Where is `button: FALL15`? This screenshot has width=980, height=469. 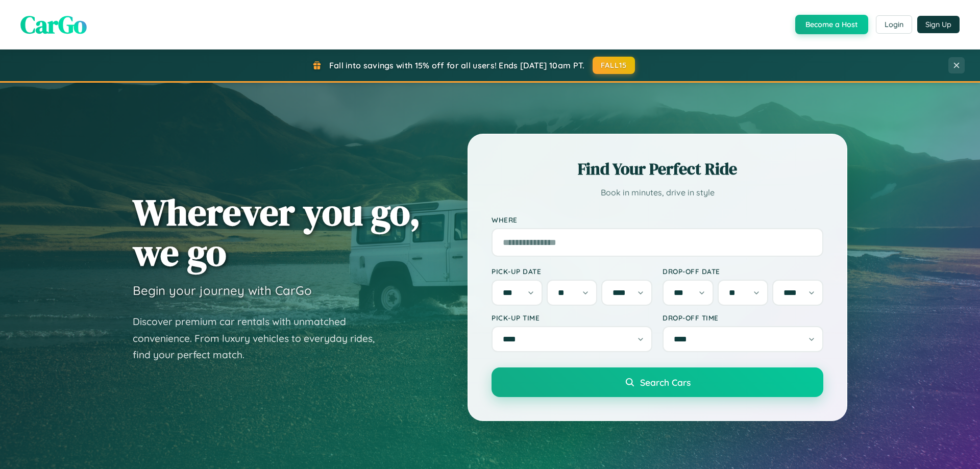
button: FALL15 is located at coordinates (614, 65).